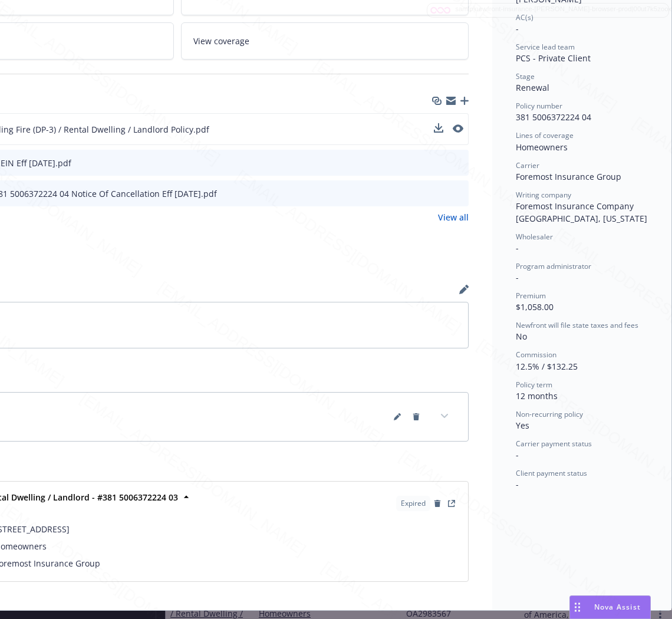  I want to click on span: View coverage, so click(221, 41).